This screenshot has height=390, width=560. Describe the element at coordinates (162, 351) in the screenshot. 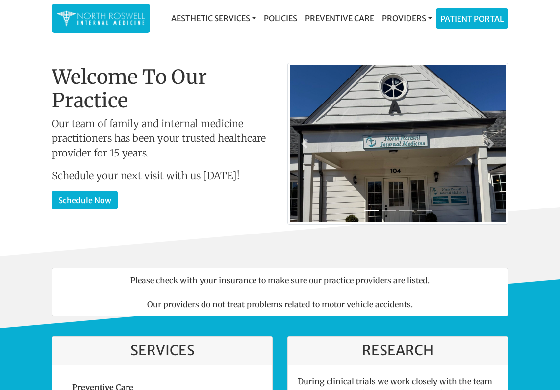

I see `h3: Services` at that location.